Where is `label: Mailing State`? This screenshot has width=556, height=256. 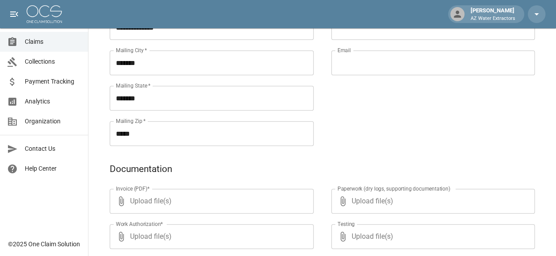 label: Mailing State is located at coordinates (133, 85).